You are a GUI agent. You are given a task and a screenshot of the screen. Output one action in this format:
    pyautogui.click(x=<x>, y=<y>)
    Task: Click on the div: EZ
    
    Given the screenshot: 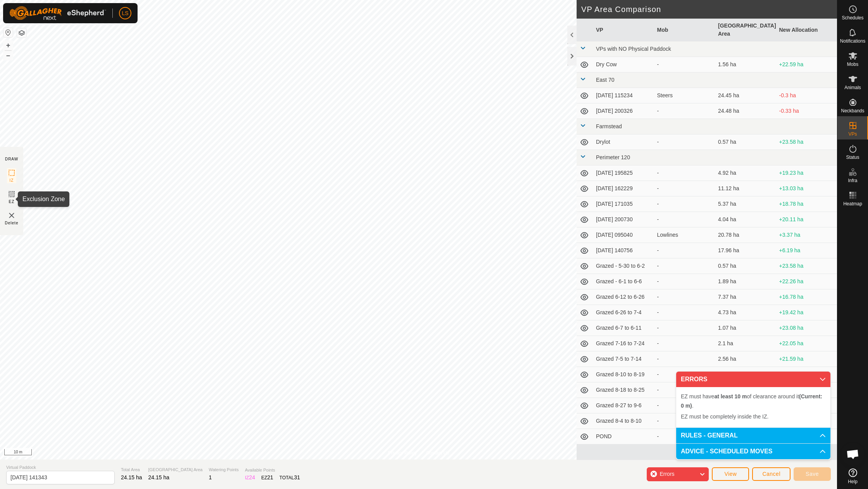 What is the action you would take?
    pyautogui.click(x=267, y=478)
    